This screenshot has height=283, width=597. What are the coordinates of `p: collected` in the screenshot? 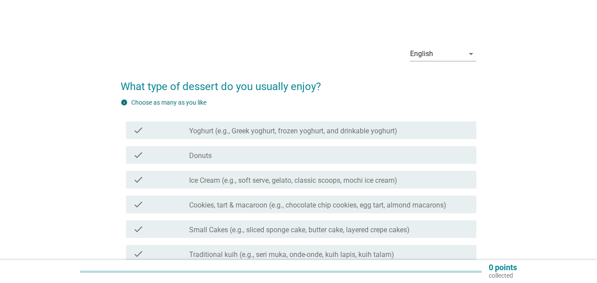 It's located at (503, 276).